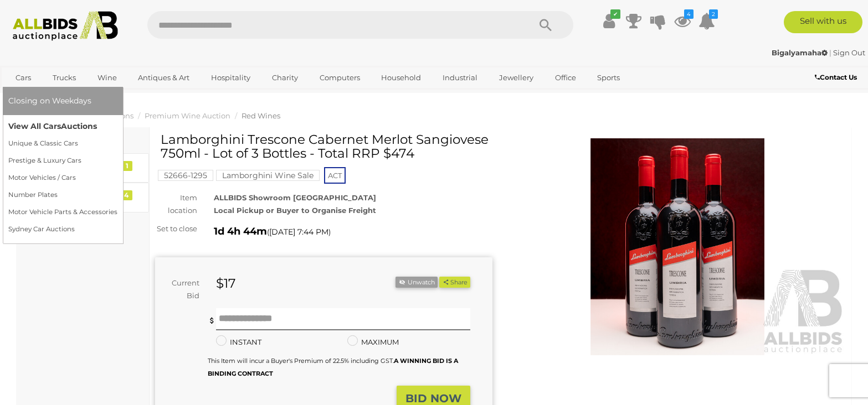 The image size is (868, 405). What do you see at coordinates (164, 78) in the screenshot?
I see `a: Antiques & Art` at bounding box center [164, 78].